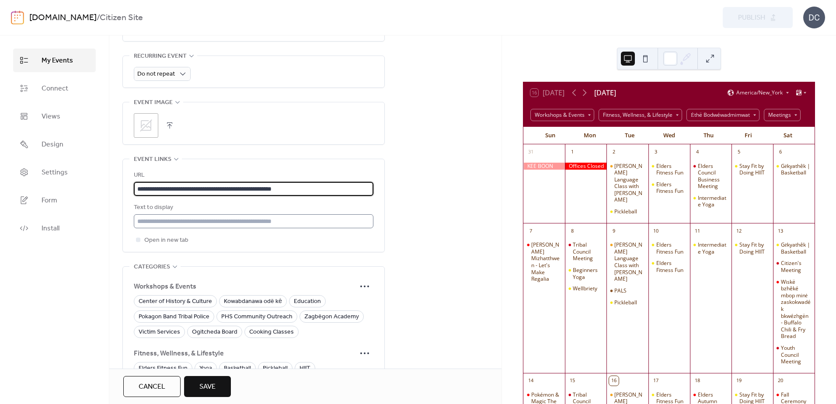 This screenshot has width=836, height=404. Describe the element at coordinates (275, 369) in the screenshot. I see `span: Pickleball` at that location.